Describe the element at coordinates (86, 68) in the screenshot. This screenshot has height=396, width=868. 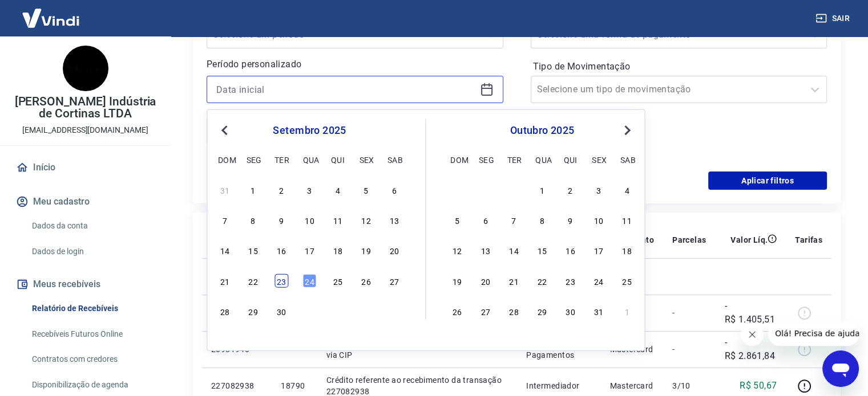
I see `img: a1c17a90-c127-4bbe-acbf-165098542f9b.jpeg` at that location.